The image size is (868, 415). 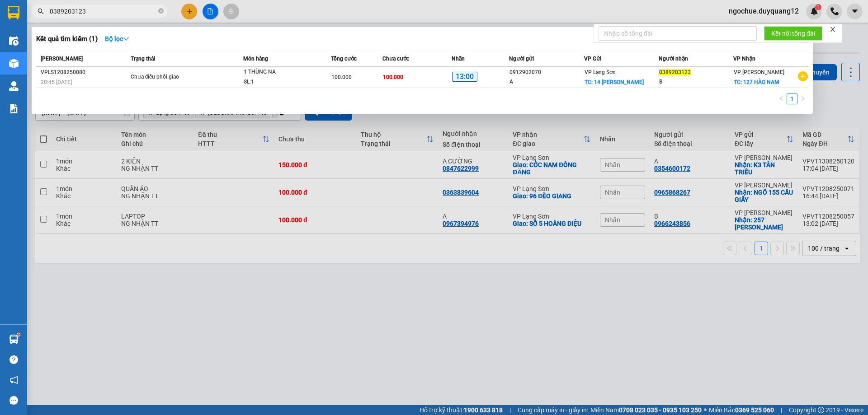 I want to click on button: Kết nối tổng đài, so click(x=793, y=34).